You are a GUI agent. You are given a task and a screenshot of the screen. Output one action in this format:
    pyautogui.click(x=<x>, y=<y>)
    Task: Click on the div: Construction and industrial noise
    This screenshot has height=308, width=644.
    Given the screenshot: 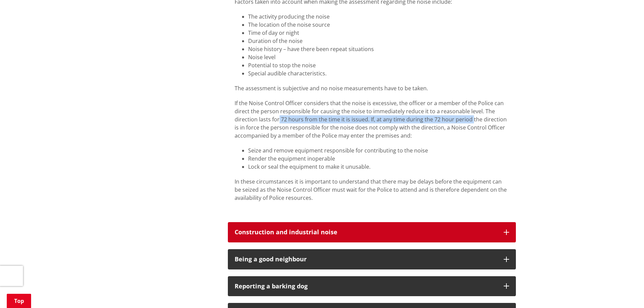 What is the action you would take?
    pyautogui.click(x=366, y=232)
    